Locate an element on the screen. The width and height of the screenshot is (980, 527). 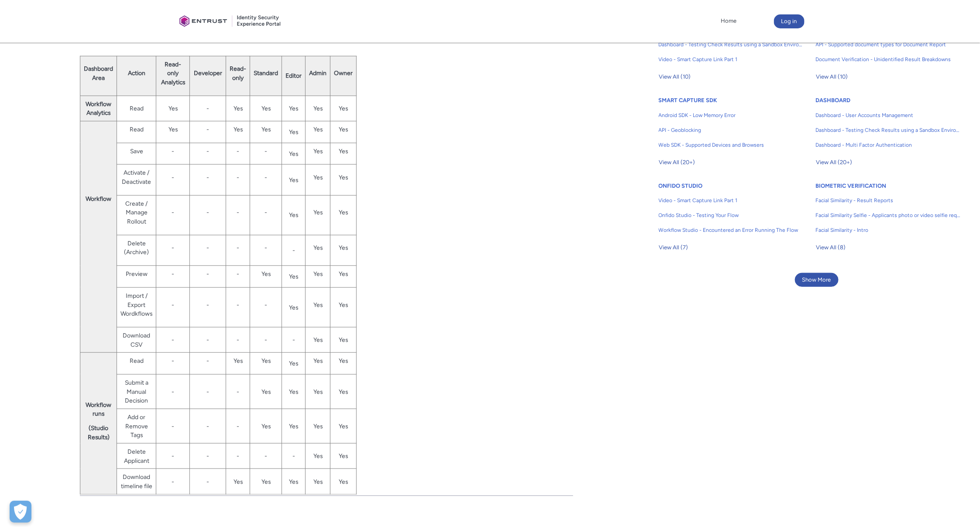
td: Download timeline file is located at coordinates (136, 482).